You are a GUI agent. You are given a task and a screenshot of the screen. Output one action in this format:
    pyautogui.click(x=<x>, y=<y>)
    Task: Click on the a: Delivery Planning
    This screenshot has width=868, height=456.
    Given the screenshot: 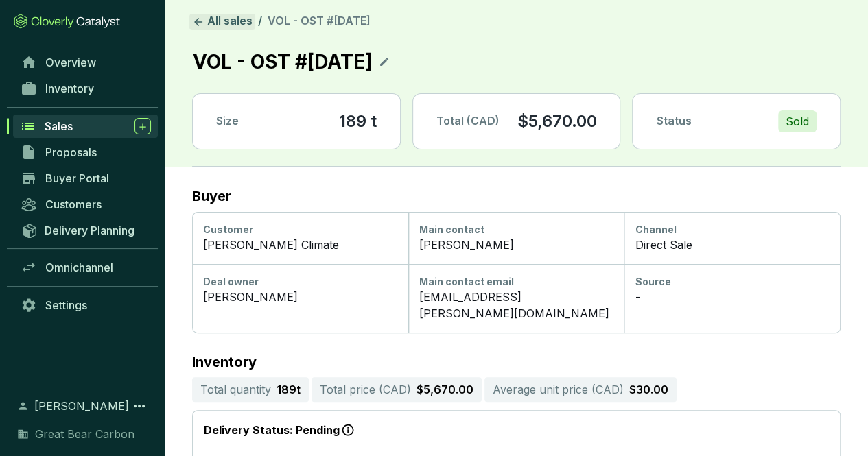 What is the action you would take?
    pyautogui.click(x=86, y=230)
    